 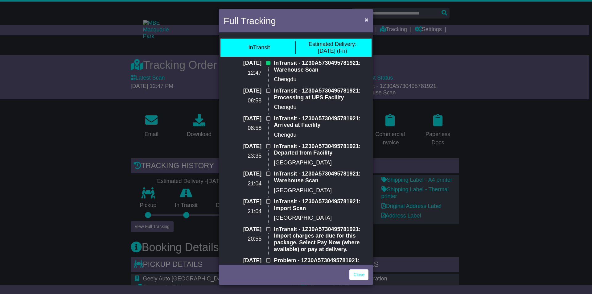 I want to click on p: 20:55, so click(x=242, y=239).